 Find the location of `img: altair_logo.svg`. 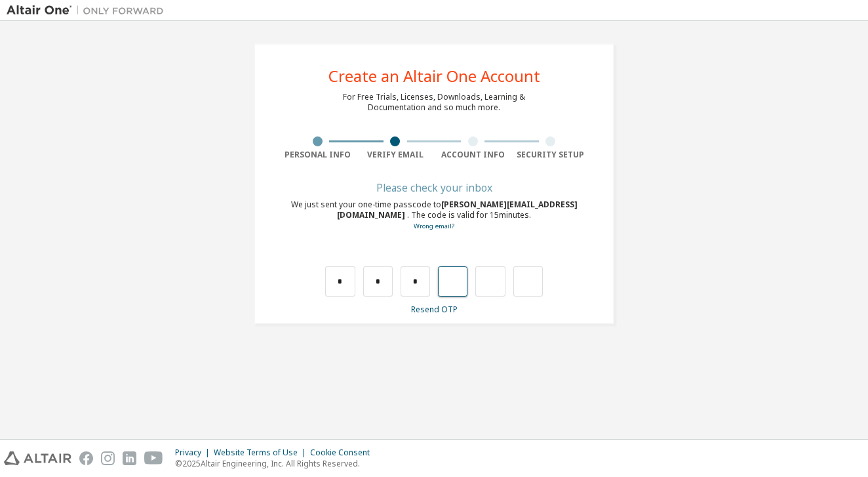

img: altair_logo.svg is located at coordinates (38, 458).